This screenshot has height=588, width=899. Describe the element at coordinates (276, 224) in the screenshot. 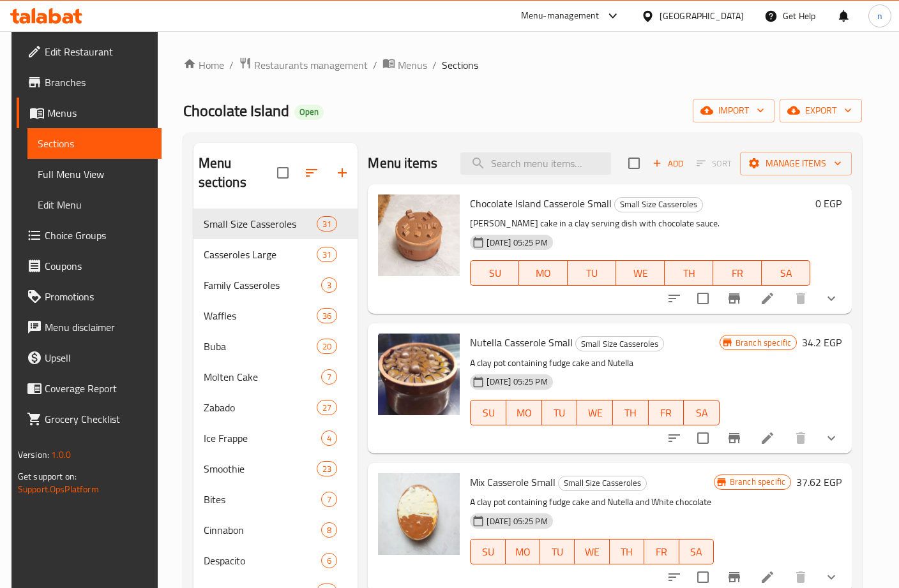

I see `div: Small Size Casseroles31` at that location.